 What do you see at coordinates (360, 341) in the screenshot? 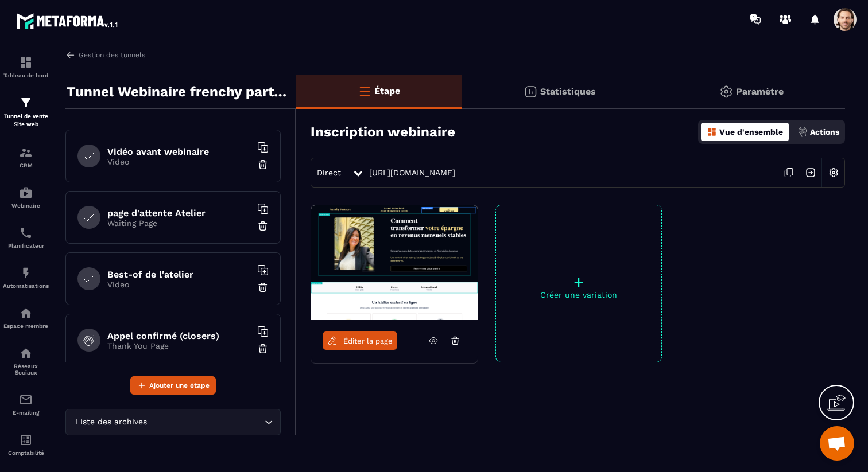
I see `a: Éditer la page` at bounding box center [360, 341].